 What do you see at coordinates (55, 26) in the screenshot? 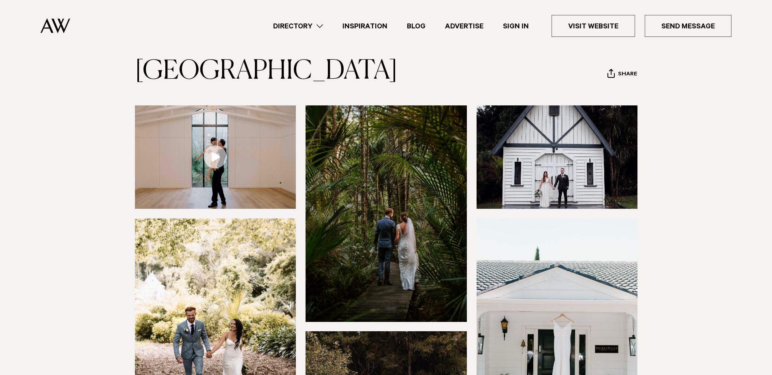
I see `img: Auckland Weddings Logo` at bounding box center [55, 26].